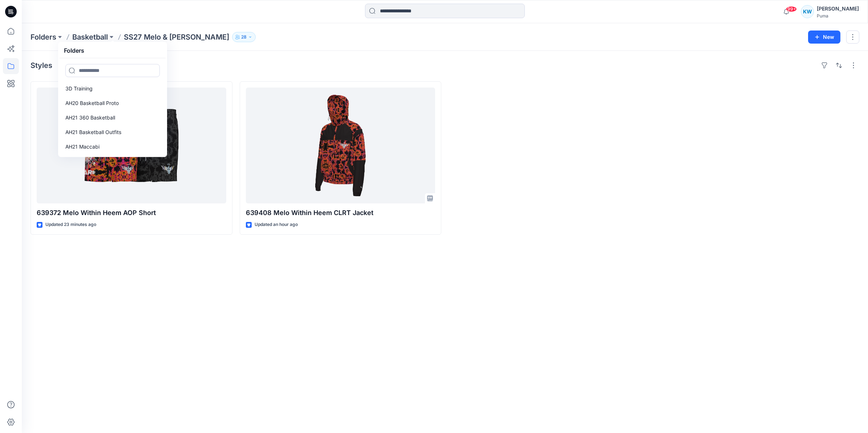 This screenshot has height=433, width=868. Describe the element at coordinates (244, 37) in the screenshot. I see `button: 28` at that location.